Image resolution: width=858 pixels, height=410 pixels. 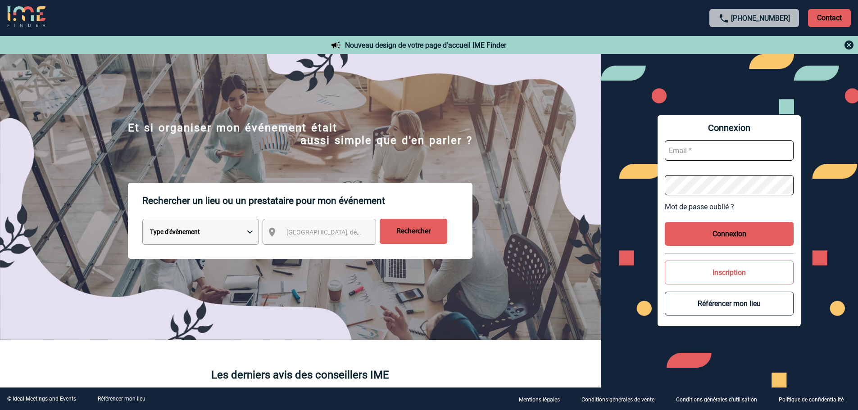 What do you see at coordinates (729, 234) in the screenshot?
I see `button: Connexion` at bounding box center [729, 234].